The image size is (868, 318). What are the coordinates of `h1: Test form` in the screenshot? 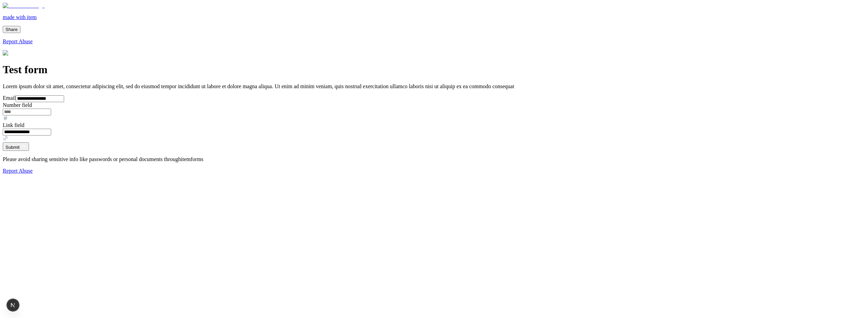 It's located at (434, 69).